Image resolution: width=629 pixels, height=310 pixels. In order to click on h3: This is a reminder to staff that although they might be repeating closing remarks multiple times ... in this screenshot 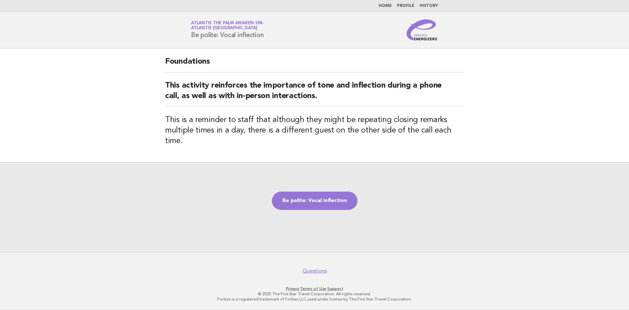, I will do `click(315, 130)`.